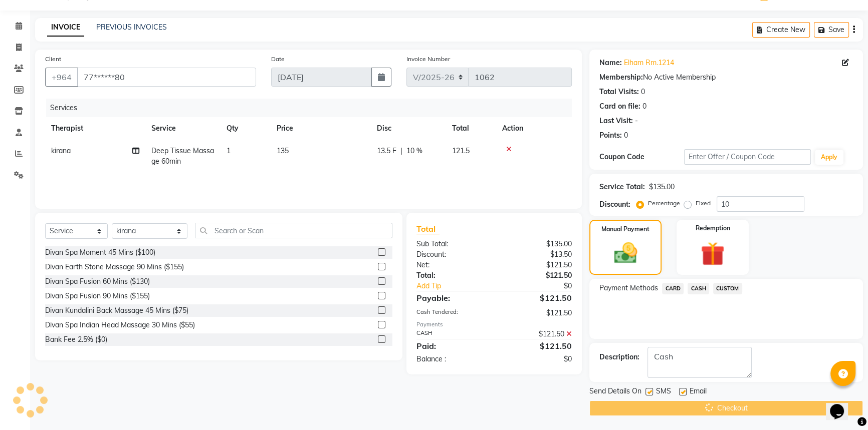 The width and height of the screenshot is (868, 430). Describe the element at coordinates (698, 392) in the screenshot. I see `span: Email` at that location.